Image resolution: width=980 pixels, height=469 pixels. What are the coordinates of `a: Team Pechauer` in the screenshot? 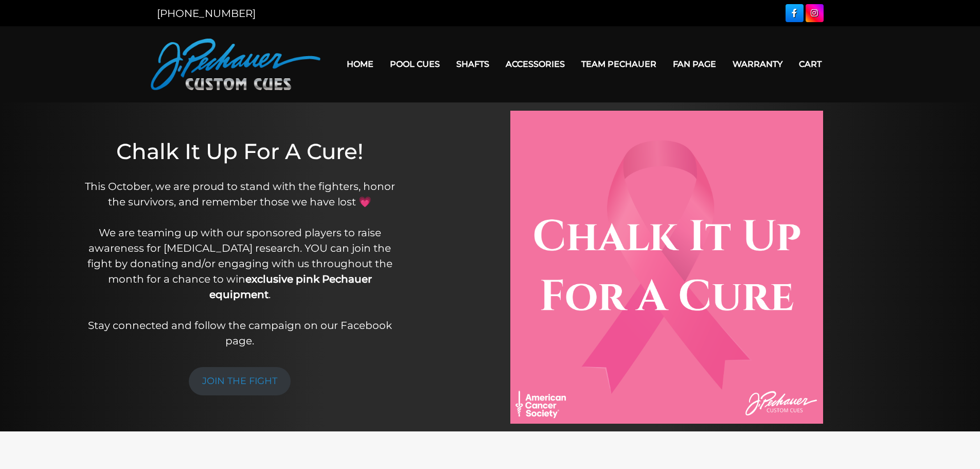 It's located at (619, 64).